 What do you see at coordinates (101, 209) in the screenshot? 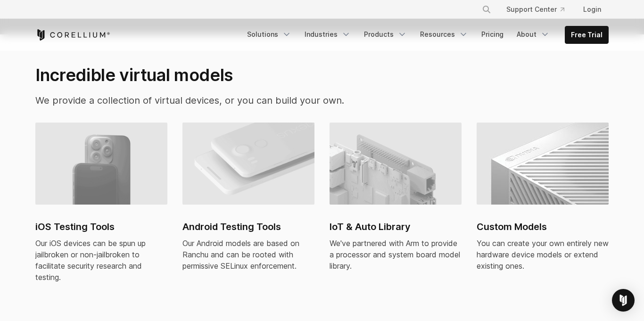
I see `a: iPhone virtual machine and devices iOS Testing Tools Our iOS devices can be spun up jailbroken or...` at bounding box center [101, 209].